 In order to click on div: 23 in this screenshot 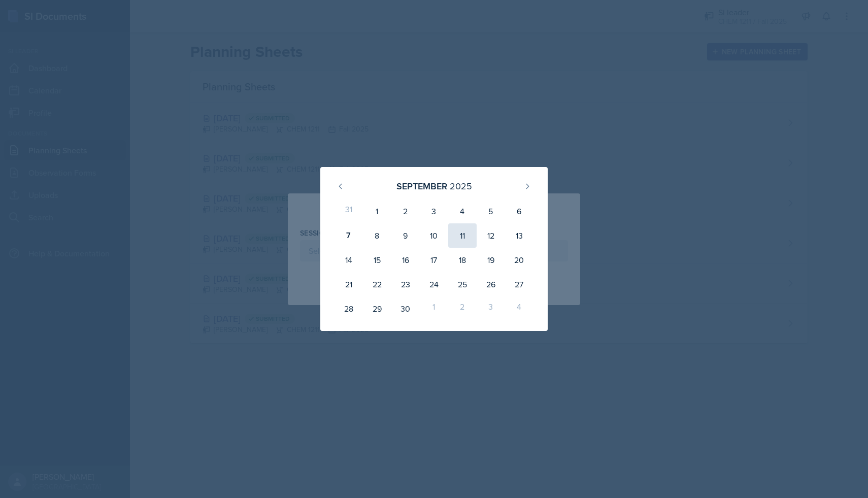, I will do `click(405, 285)`.